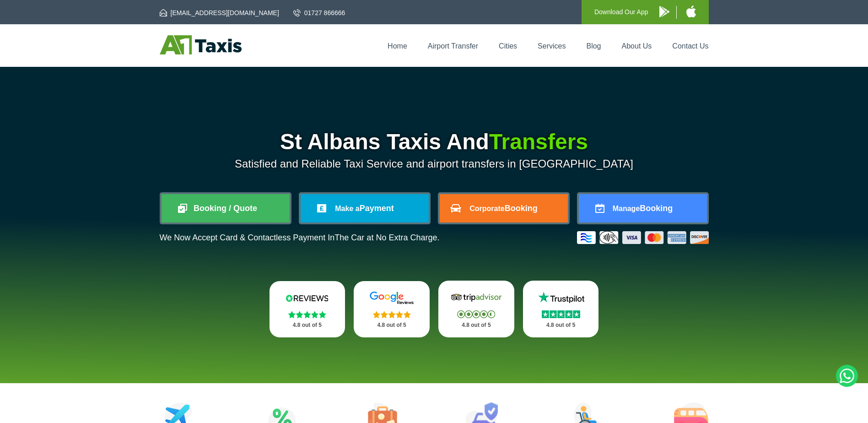 This screenshot has width=868, height=423. Describe the element at coordinates (508, 46) in the screenshot. I see `a: Cities` at that location.